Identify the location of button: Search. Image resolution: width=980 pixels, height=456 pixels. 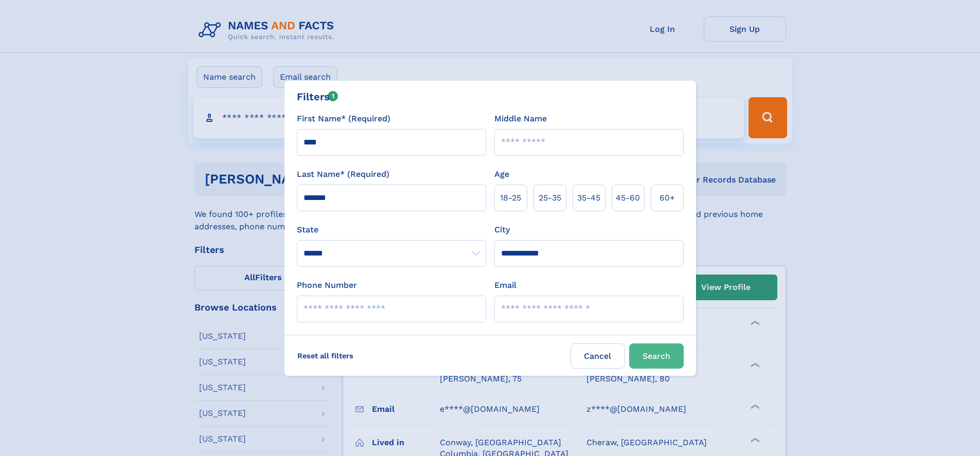
(657, 356).